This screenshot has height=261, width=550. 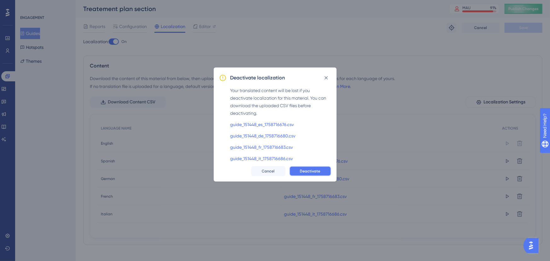 What do you see at coordinates (27, 5) in the screenshot?
I see `span: Need Help?` at bounding box center [27, 5].